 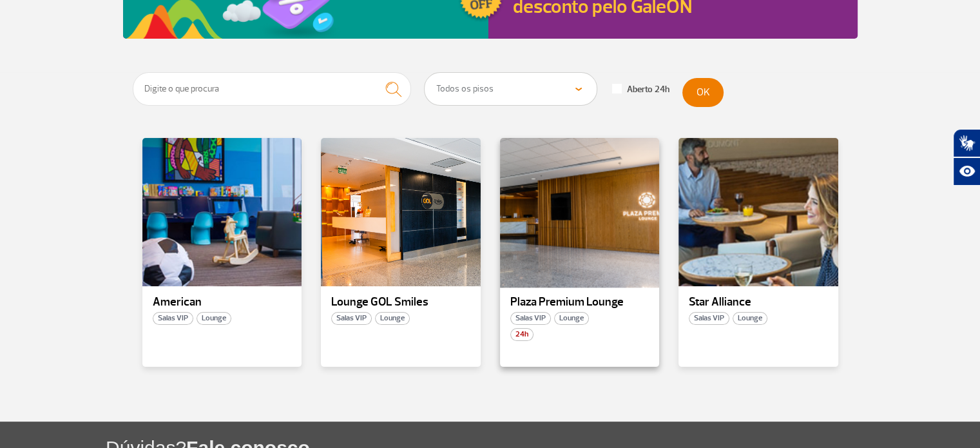 What do you see at coordinates (759, 302) in the screenshot?
I see `p: Star Alliance` at bounding box center [759, 302].